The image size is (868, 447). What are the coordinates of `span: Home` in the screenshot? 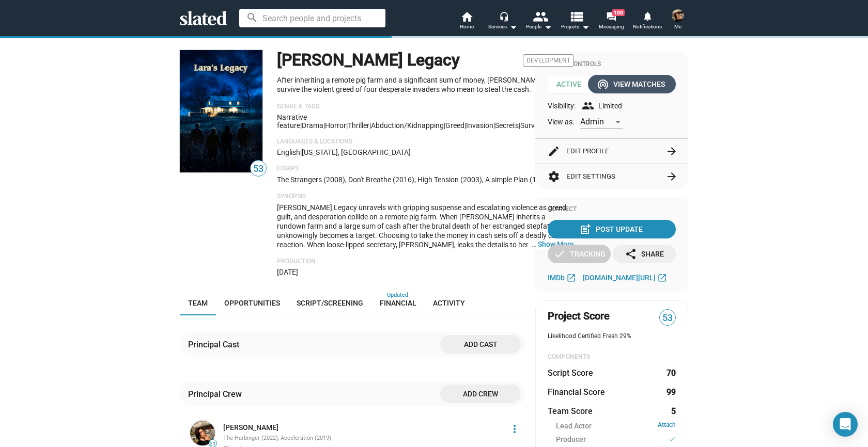 It's located at (466, 27).